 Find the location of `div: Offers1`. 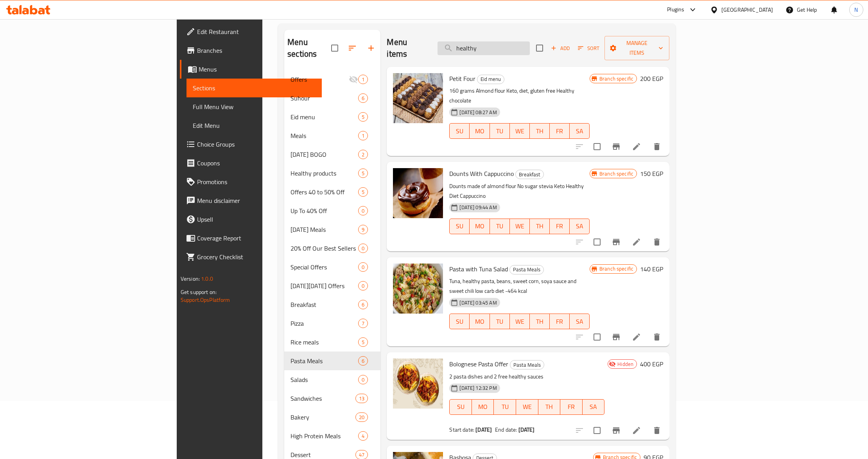

div: Offers1 is located at coordinates (333, 80).